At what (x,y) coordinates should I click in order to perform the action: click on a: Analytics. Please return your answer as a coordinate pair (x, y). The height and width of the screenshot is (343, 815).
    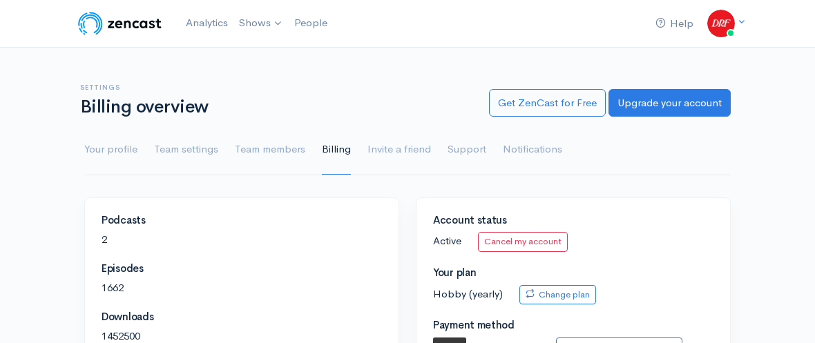
    Looking at the image, I should click on (207, 23).